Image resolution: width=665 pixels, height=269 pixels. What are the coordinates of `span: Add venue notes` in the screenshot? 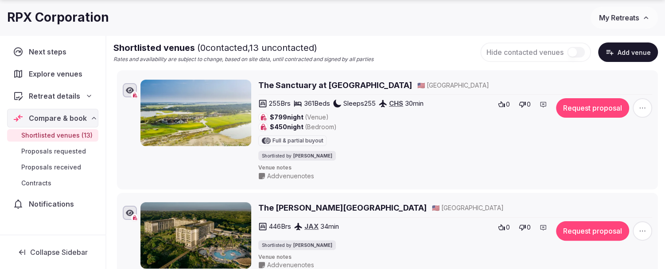 It's located at (291, 176).